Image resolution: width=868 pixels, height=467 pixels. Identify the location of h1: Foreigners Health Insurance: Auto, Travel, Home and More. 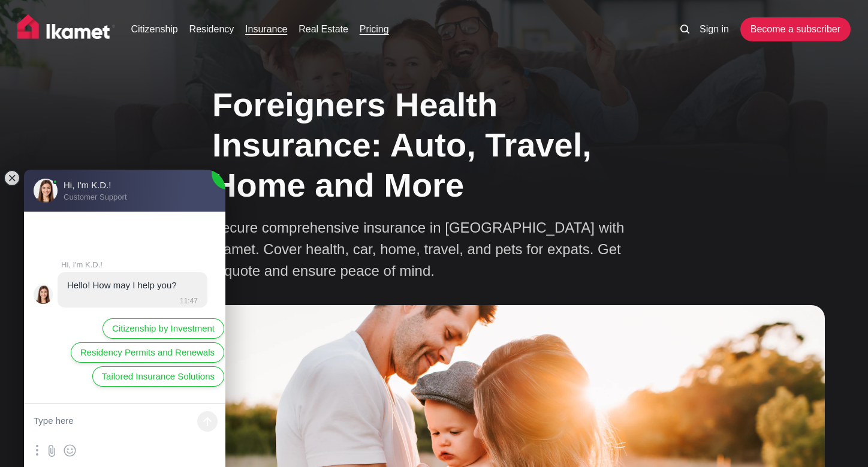
(434, 145).